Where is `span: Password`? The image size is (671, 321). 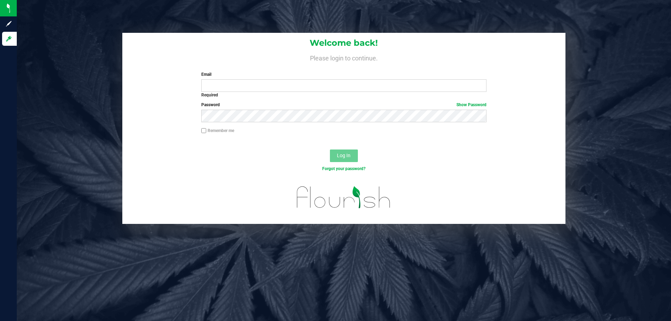
span: Password is located at coordinates (211, 105).